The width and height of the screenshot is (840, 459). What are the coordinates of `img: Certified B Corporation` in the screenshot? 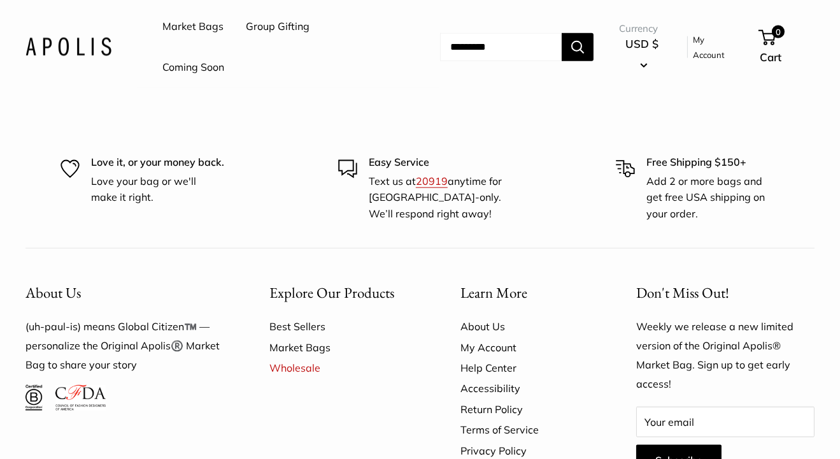 It's located at (34, 397).